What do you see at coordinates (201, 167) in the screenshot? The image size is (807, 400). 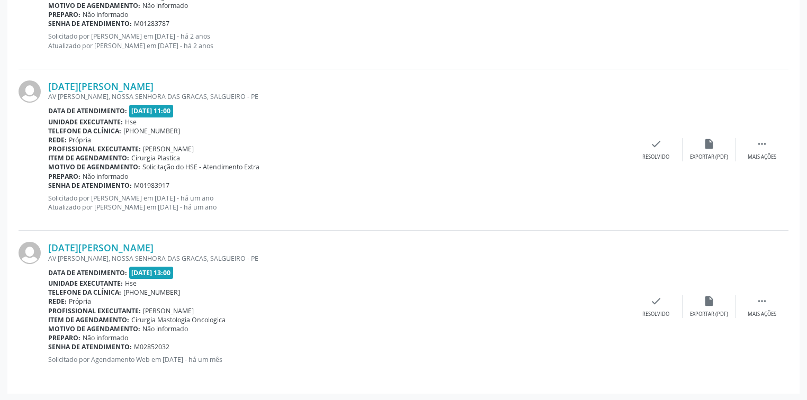 I see `span: Solicitação do HSE - Atendimento Extra` at bounding box center [201, 167].